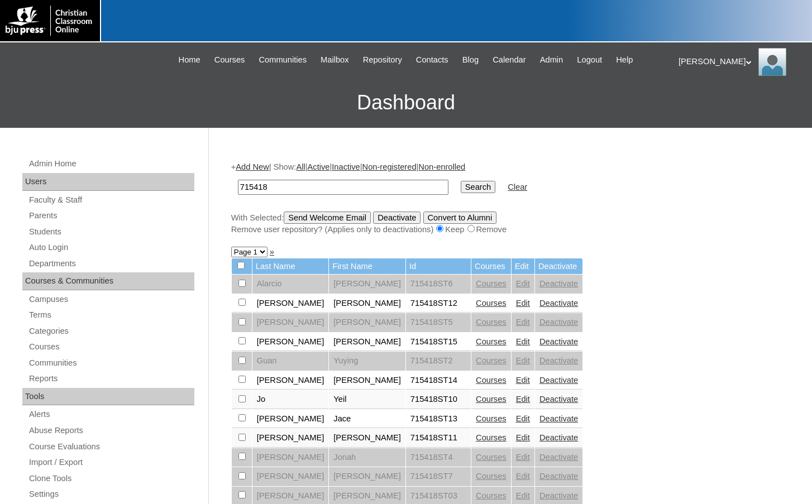  Describe the element at coordinates (111, 200) in the screenshot. I see `a: Faculty & Staff` at that location.